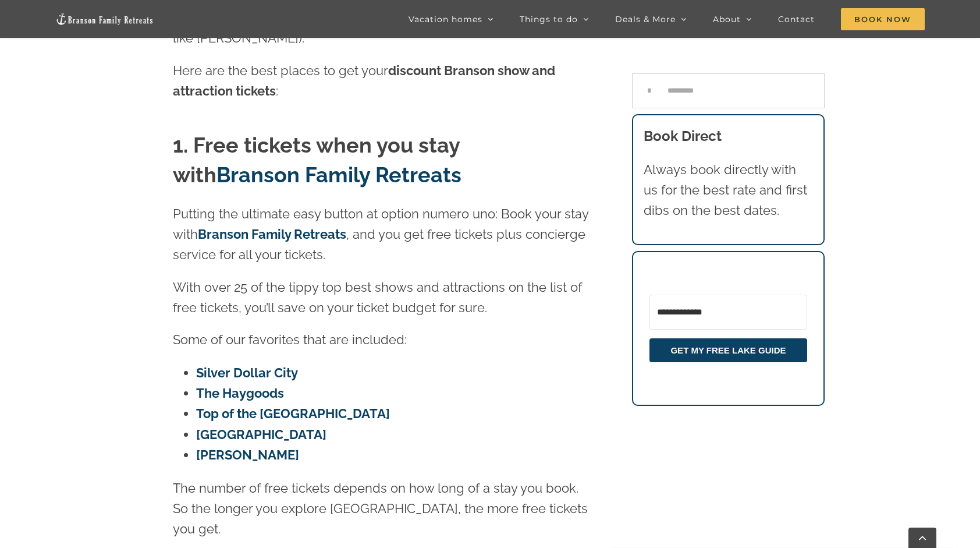 This screenshot has height=548, width=980. I want to click on span: Deals & More, so click(646, 19).